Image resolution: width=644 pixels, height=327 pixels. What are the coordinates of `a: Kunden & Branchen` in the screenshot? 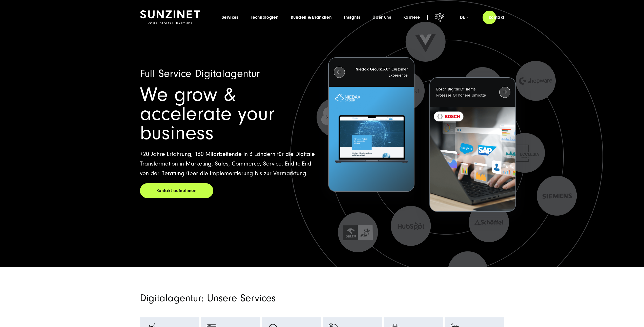 It's located at (311, 17).